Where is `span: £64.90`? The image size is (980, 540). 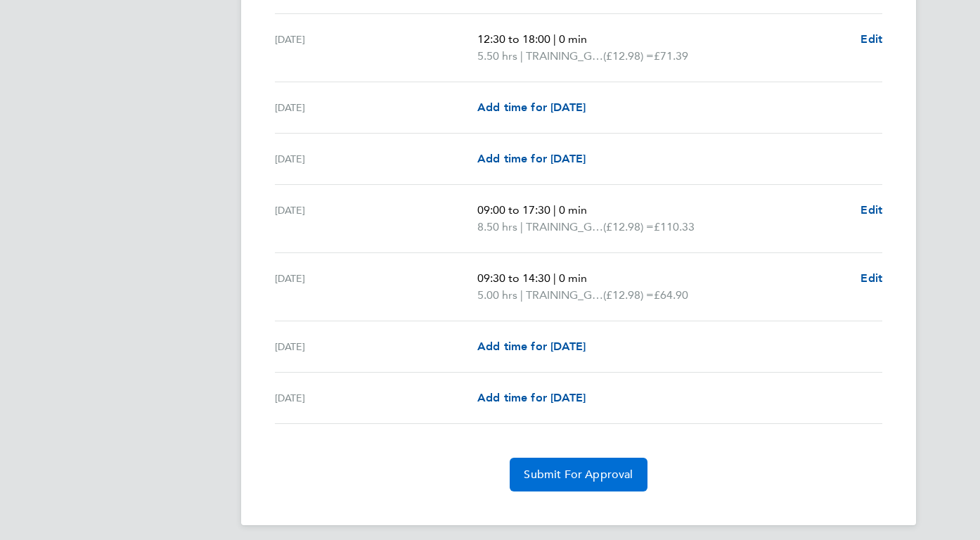
span: £64.90 is located at coordinates (671, 294).